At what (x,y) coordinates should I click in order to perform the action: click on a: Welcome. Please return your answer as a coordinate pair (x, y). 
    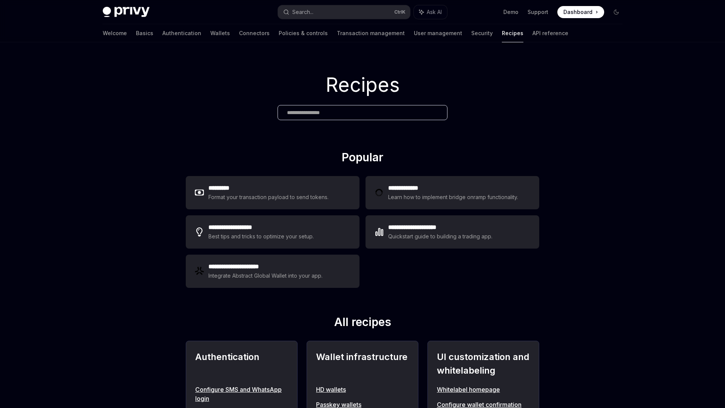
    Looking at the image, I should click on (115, 33).